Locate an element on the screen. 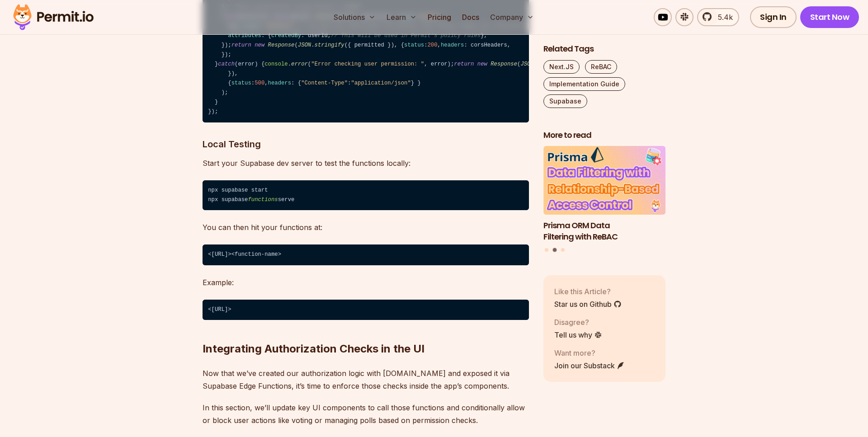  span: error is located at coordinates (299, 64).